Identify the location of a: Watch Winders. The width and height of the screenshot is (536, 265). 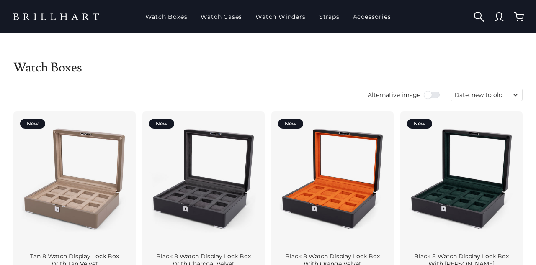
(280, 17).